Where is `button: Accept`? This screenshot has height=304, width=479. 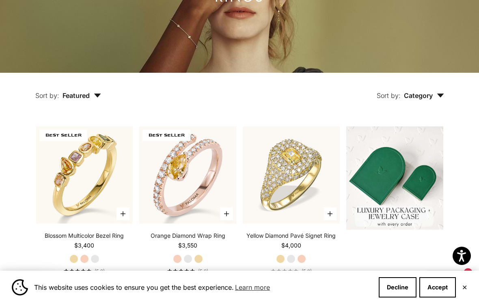
button: Accept is located at coordinates (438, 287).